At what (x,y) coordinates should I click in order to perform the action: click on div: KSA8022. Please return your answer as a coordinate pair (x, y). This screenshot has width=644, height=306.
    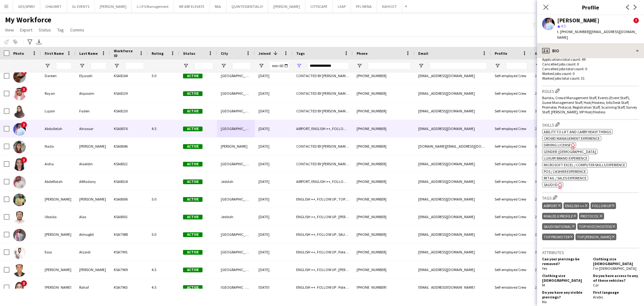
    Looking at the image, I should click on (129, 164).